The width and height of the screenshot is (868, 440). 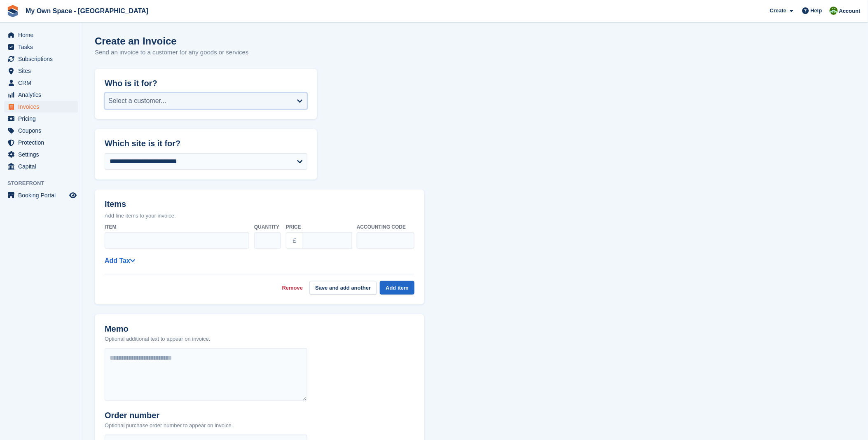 What do you see at coordinates (44, 184) in the screenshot?
I see `span: Storefront` at bounding box center [44, 184].